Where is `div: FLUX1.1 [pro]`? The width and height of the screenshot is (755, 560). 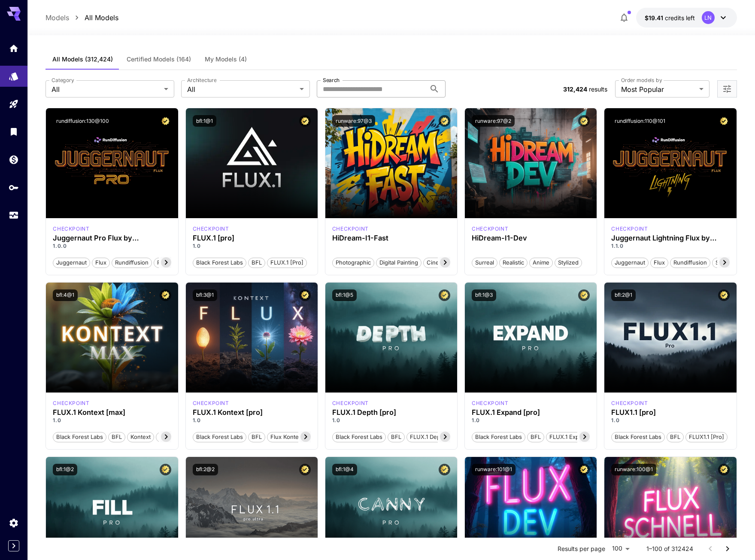
div: FLUX1.1 [pro] is located at coordinates (670, 412).